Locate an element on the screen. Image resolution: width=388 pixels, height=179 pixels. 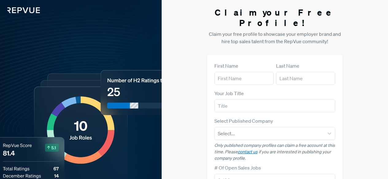
label: Select Published Company is located at coordinates (244, 121).